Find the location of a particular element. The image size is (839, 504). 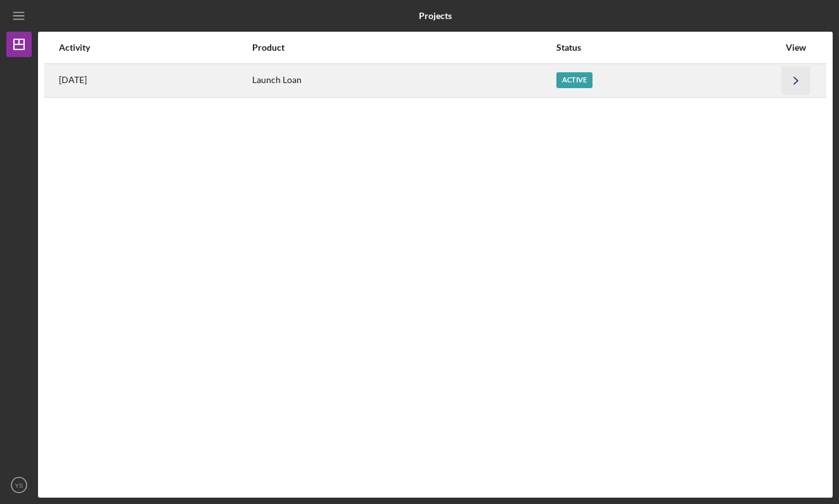

div: Product is located at coordinates (403, 47).